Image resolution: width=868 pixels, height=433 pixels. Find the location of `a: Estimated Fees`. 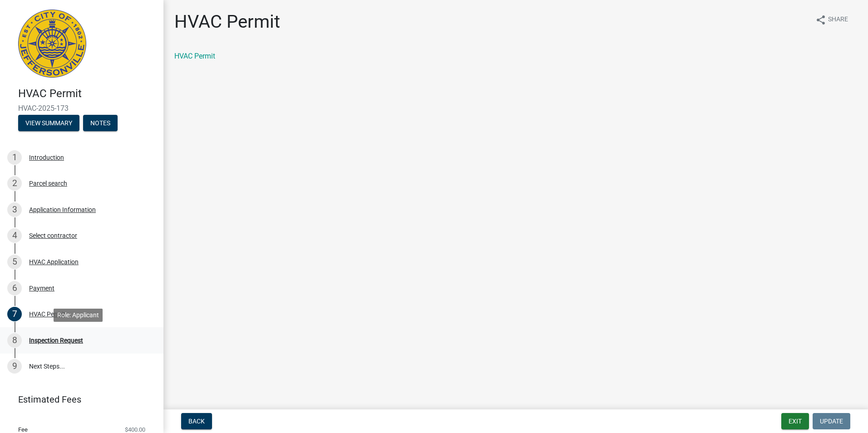

a: Estimated Fees is located at coordinates (78, 400).